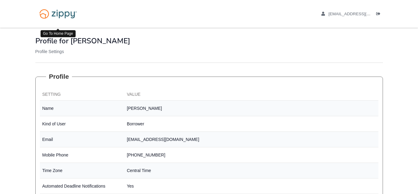 The image size is (418, 194). I want to click on a: Log out, so click(380, 15).